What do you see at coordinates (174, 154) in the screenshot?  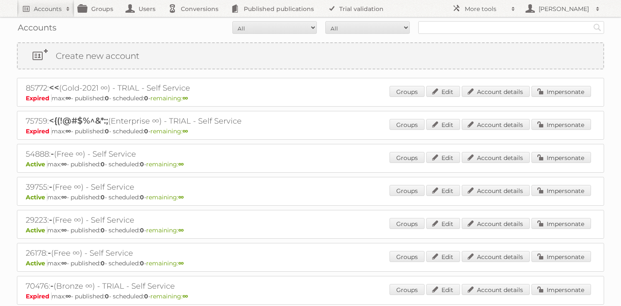 I see `h2: 54888: (Free ∞) - Self Service` at bounding box center [174, 154].